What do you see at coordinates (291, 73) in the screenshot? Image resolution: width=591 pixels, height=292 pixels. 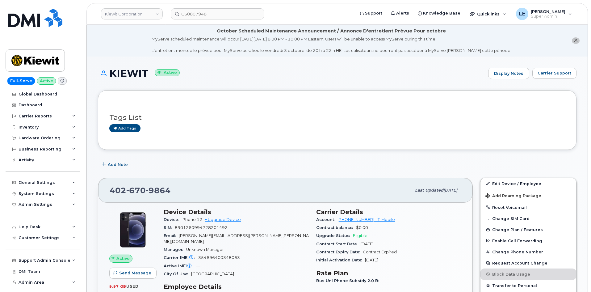 I see `h1: KIEWIT` at bounding box center [291, 73].